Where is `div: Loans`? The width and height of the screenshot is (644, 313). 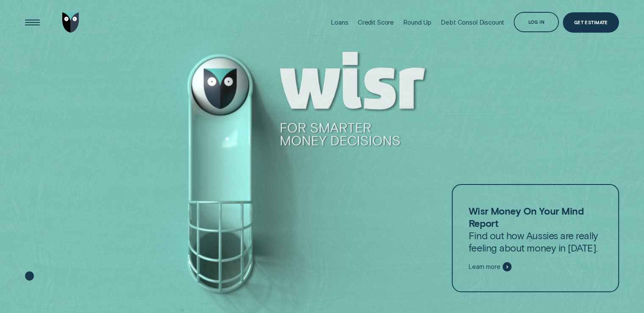 div: Loans is located at coordinates (339, 22).